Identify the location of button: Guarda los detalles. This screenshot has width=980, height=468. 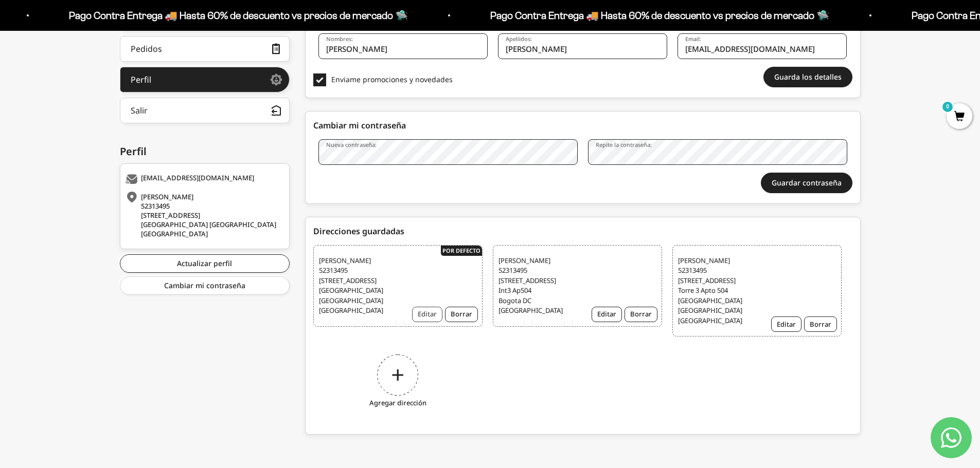
(808, 77).